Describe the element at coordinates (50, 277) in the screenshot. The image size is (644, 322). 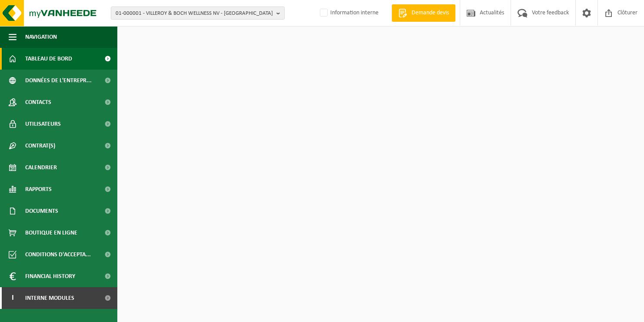
I see `span: Financial History` at that location.